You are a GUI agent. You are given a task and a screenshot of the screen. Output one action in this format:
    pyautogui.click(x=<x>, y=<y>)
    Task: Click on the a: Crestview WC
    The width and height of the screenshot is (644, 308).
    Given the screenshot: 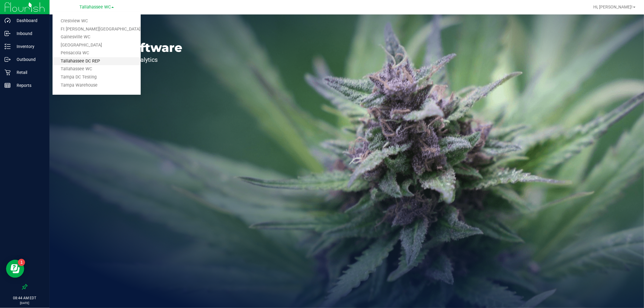 What is the action you would take?
    pyautogui.click(x=97, y=21)
    